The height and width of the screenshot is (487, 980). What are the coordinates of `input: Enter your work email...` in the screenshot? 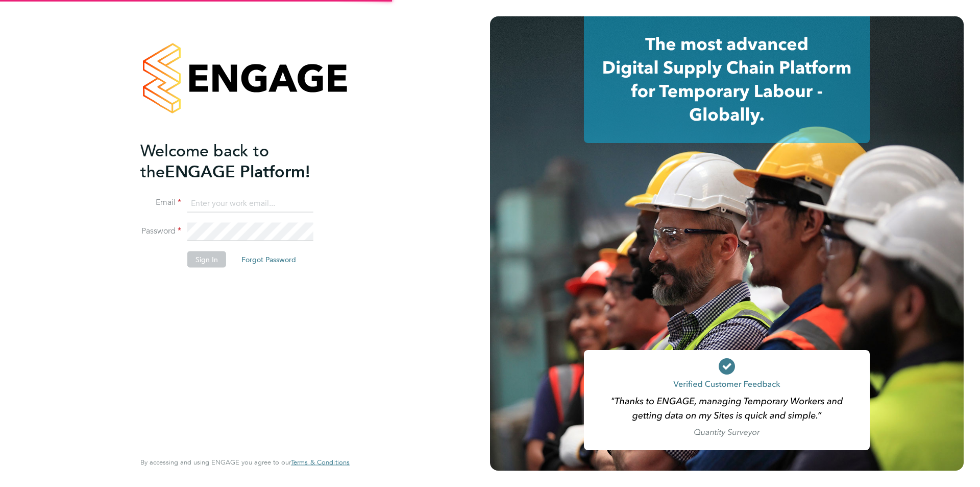 It's located at (250, 203).